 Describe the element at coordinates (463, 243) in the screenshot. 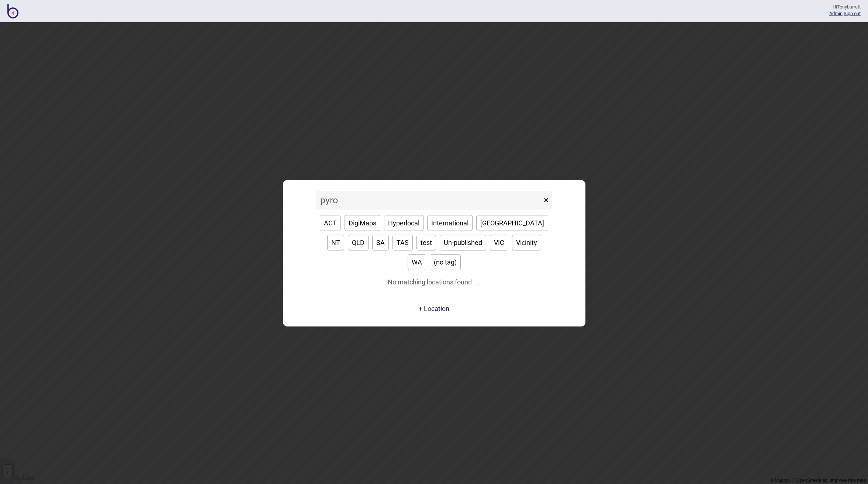

I see `button: Un-published` at that location.